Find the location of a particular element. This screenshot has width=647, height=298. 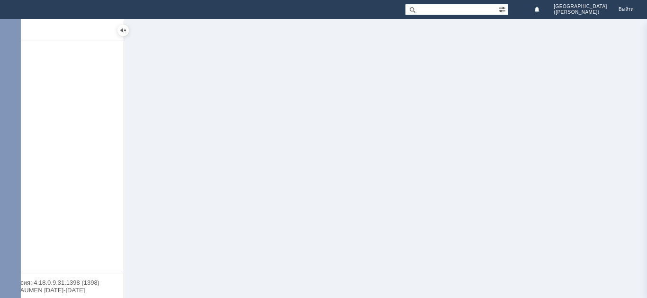

div: Версия: 4.18.0.9.31.1398 (1398) is located at coordinates (62, 282).